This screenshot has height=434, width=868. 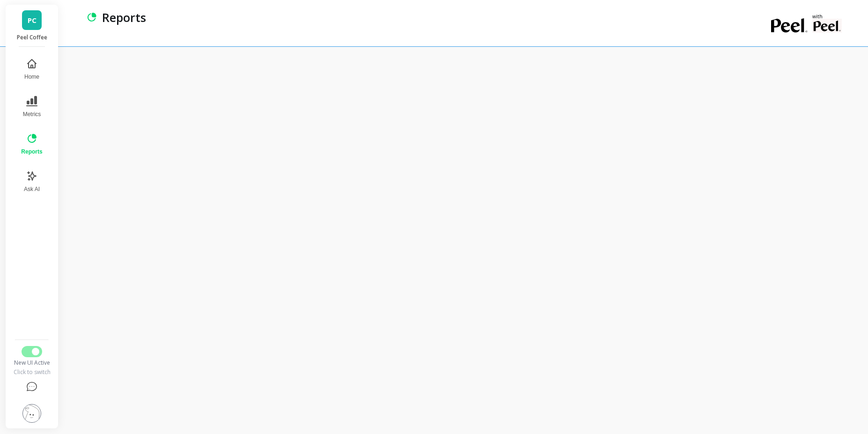 I want to click on img: profile picture, so click(x=32, y=413).